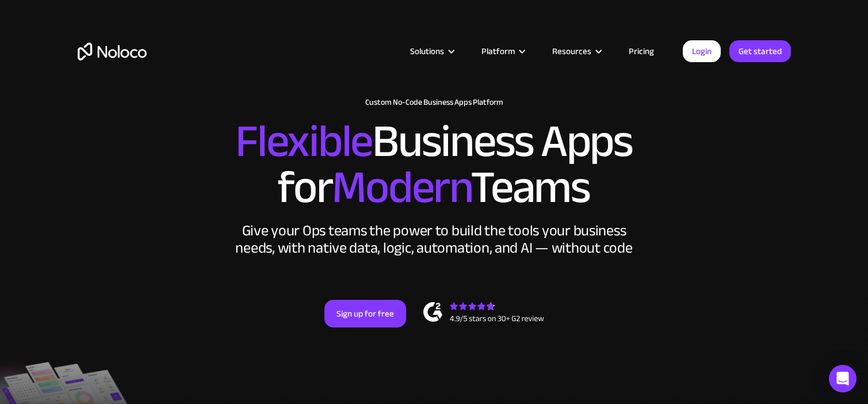 The height and width of the screenshot is (404, 868). Describe the element at coordinates (760, 51) in the screenshot. I see `a: Get started` at that location.